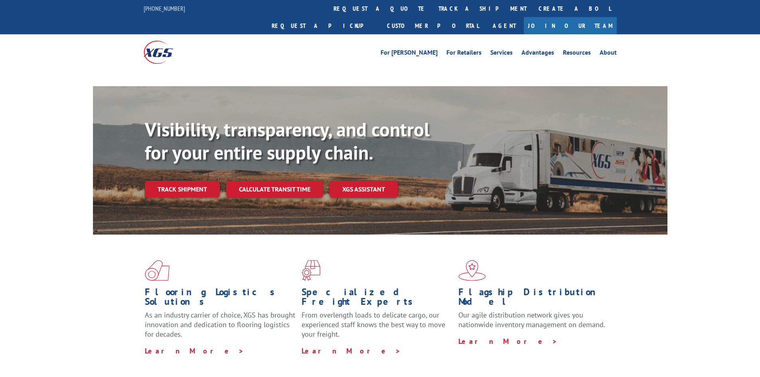 Image resolution: width=760 pixels, height=377 pixels. Describe the element at coordinates (534, 299) in the screenshot. I see `h1: Flagship Distribution Model` at that location.